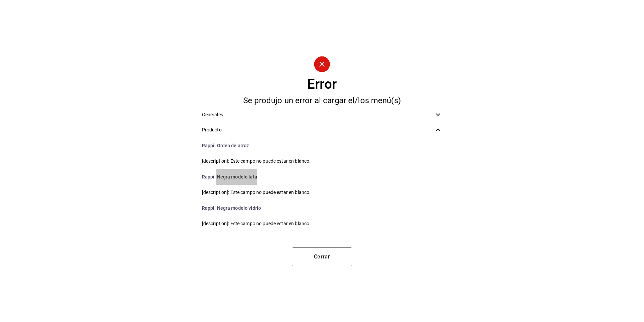 This screenshot has width=644, height=322. Describe the element at coordinates (322, 114) in the screenshot. I see `div: Generales` at that location.